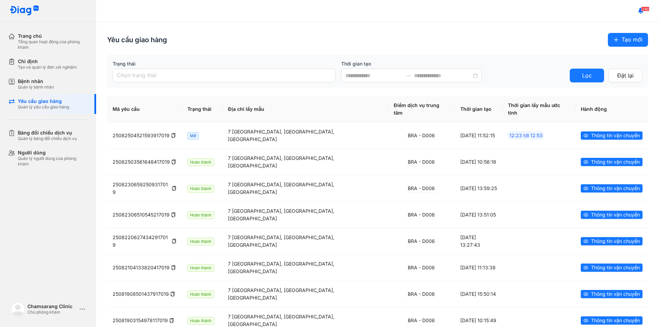 This screenshot has width=659, height=327. What do you see at coordinates (144, 109) in the screenshot?
I see `th: Mã yêu cầu` at bounding box center [144, 109].